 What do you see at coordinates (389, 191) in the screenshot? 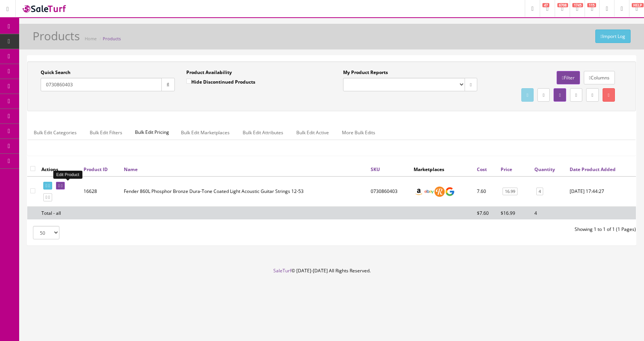
I see `td: 0730860403` at bounding box center [389, 191].